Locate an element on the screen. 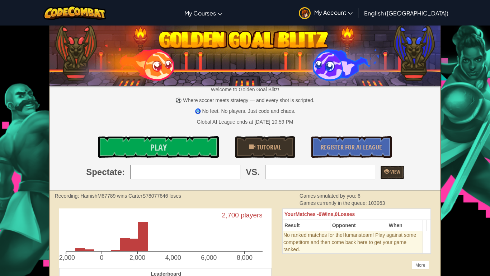 This screenshot has height=276, width=490. span: VS. is located at coordinates (253, 172).